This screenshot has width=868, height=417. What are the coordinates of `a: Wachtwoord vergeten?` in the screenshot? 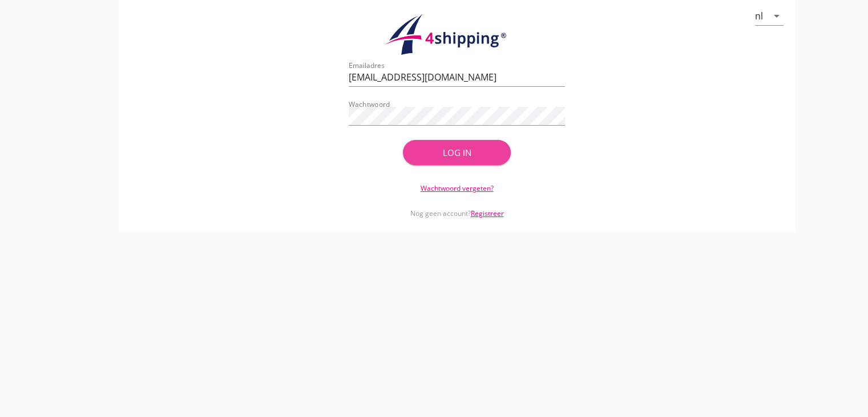 It's located at (457, 188).